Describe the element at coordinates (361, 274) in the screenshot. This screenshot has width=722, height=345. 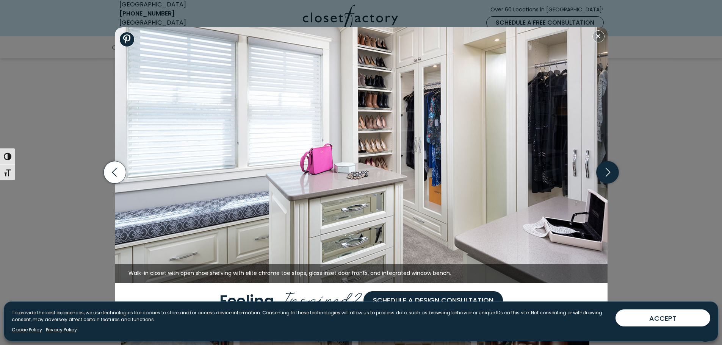
I see `figcaption: Walk-in closet with open shoe shelving with elite chrome toe stops, glass inset door fronts, and ...` at that location.